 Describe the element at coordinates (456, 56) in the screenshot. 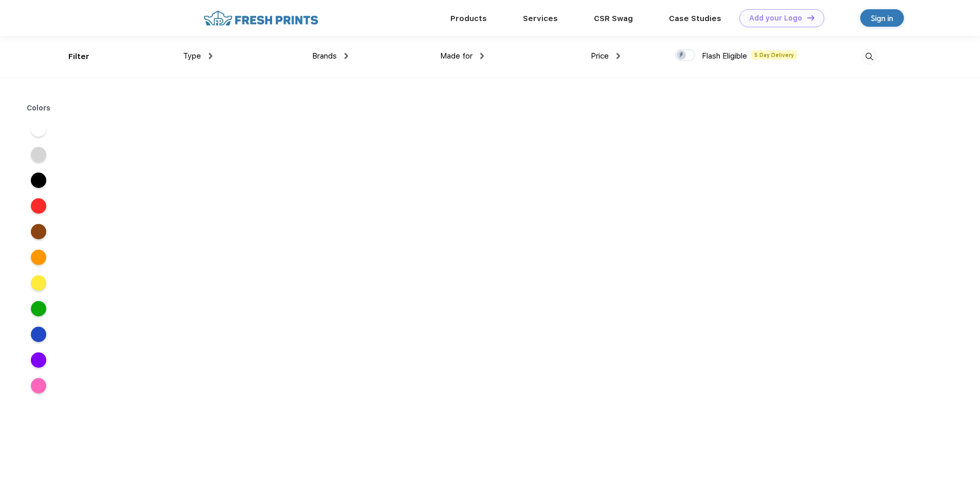

I see `span: Made for` at that location.